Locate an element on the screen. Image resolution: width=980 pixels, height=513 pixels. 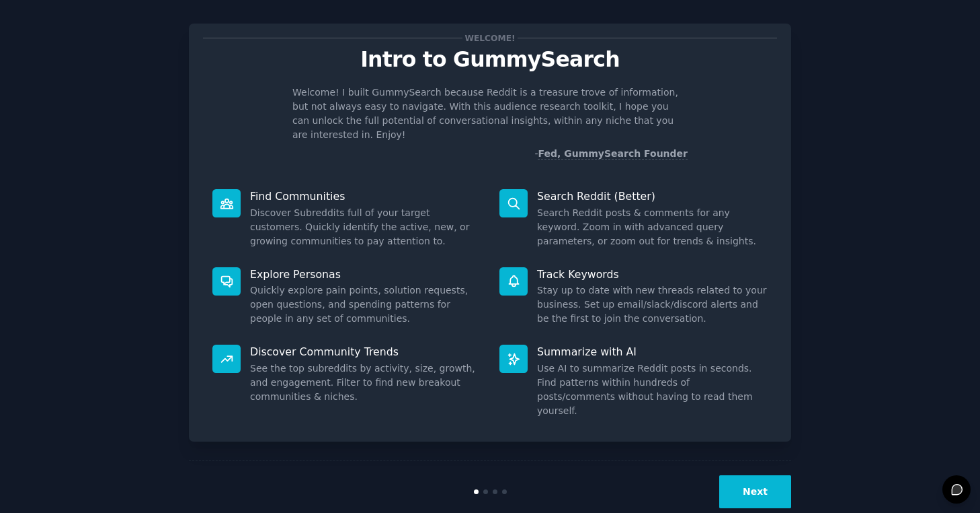
dd: Discover Subreddits full of your target customers. Quickly identify the active, new, or growing c... is located at coordinates (365, 226).